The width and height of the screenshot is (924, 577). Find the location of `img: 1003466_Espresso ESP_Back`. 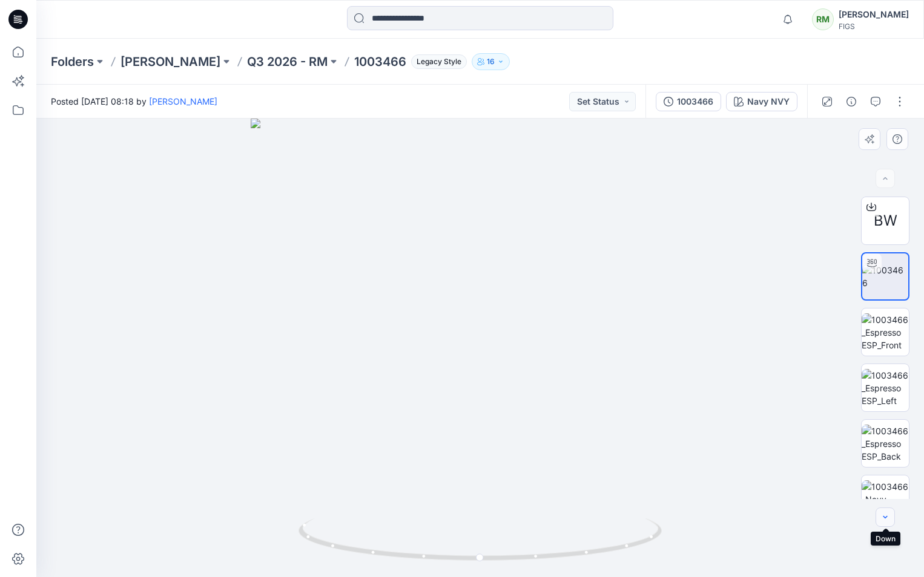

img: 1003466_Espresso ESP_Back is located at coordinates (885, 443).